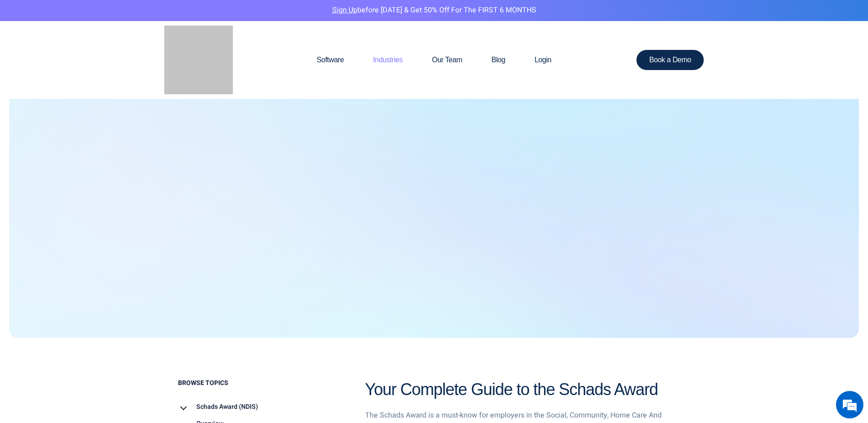 This screenshot has width=868, height=423. Describe the element at coordinates (330, 60) in the screenshot. I see `a: Software` at that location.